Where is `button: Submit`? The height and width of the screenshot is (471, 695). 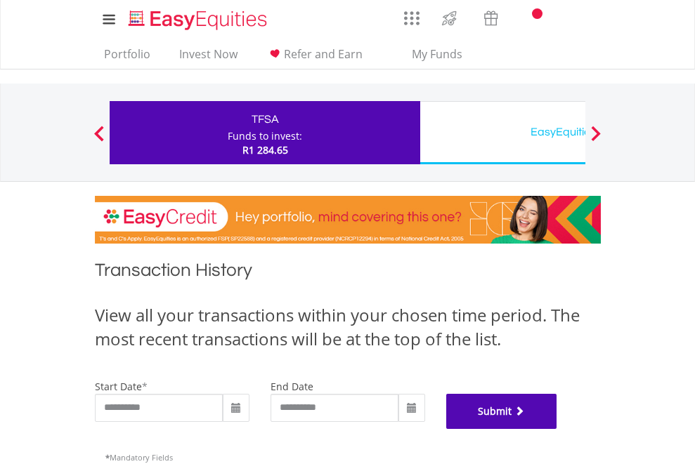 button: Submit is located at coordinates (502, 412).